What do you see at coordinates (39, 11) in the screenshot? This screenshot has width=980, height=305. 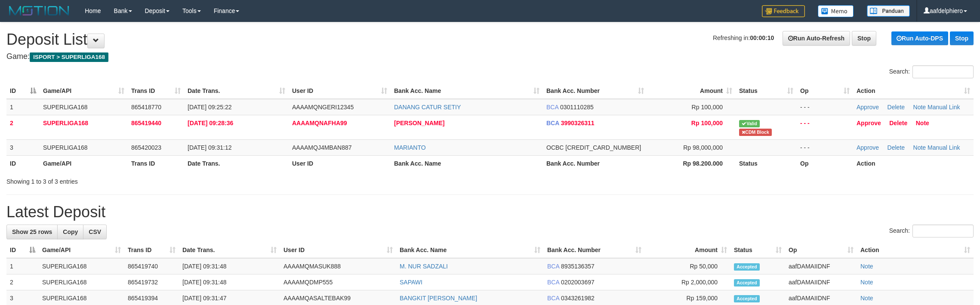 I see `img: MOTION_logo.png` at bounding box center [39, 11].